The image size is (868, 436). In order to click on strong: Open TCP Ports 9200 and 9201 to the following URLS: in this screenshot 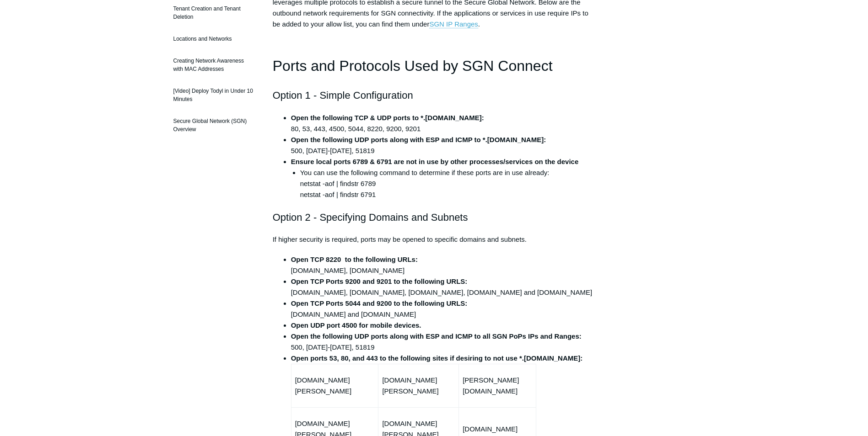, I will do `click(379, 281)`.